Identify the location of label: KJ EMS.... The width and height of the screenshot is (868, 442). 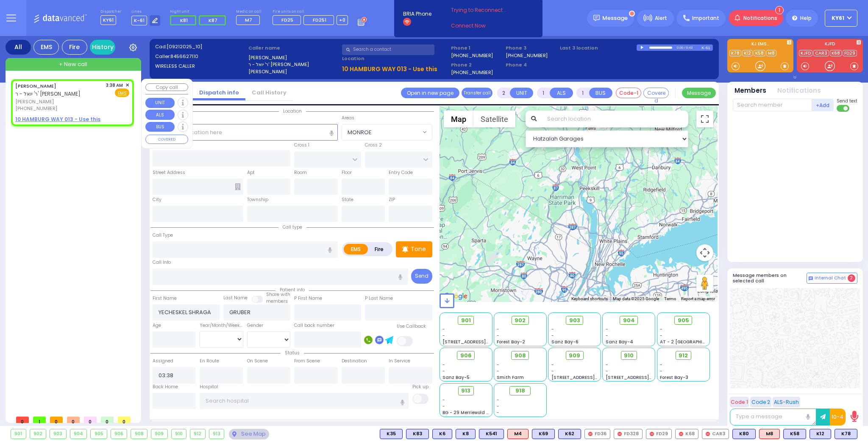
(760, 45).